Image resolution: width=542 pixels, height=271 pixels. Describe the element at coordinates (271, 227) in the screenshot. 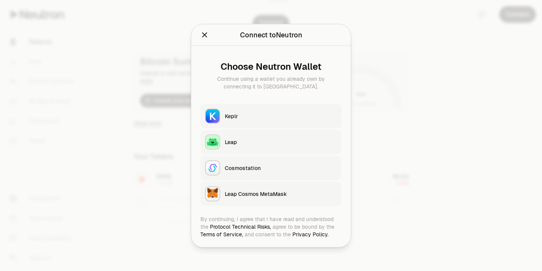

I see `div: By continuing, I agree that I have read and understood the agree to be bound by the and consent t...` at that location.